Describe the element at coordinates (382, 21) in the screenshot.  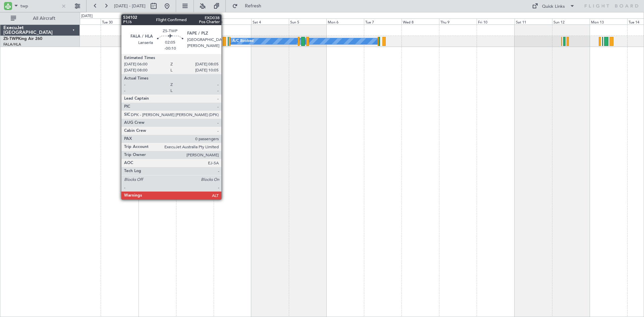
I see `div: Tue 7` at that location.